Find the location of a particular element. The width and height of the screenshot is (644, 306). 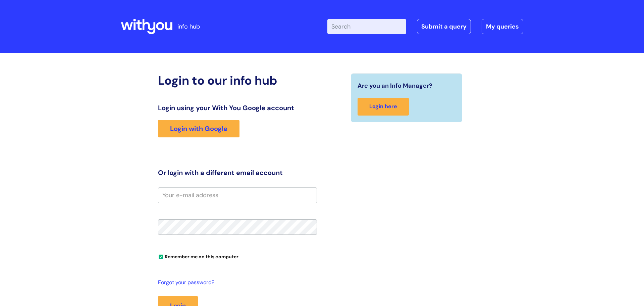

a: Forgot your password? is located at coordinates (236, 282).